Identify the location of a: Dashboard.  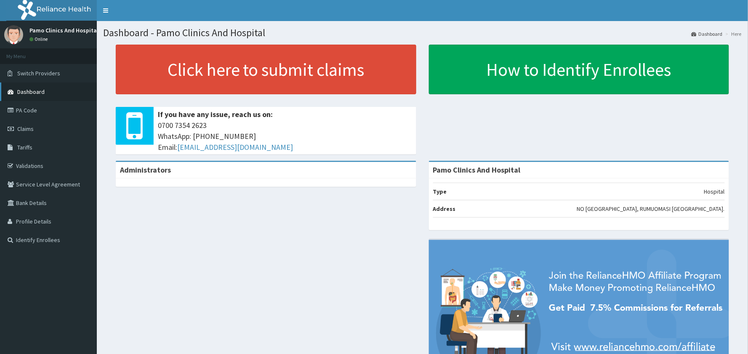
(707, 34).